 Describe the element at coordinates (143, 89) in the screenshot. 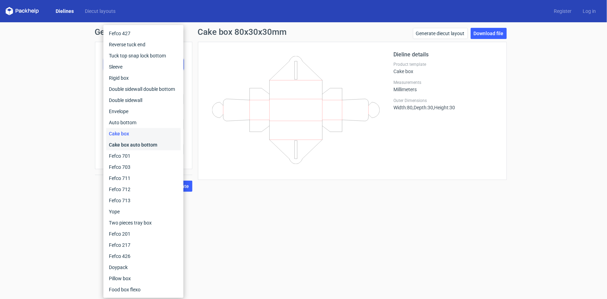

I see `div: Double sidewall double bottom` at that location.